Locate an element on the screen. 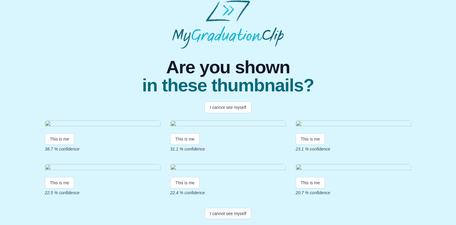 The height and width of the screenshot is (225, 456). p: 23.1 % confidence is located at coordinates (354, 149).